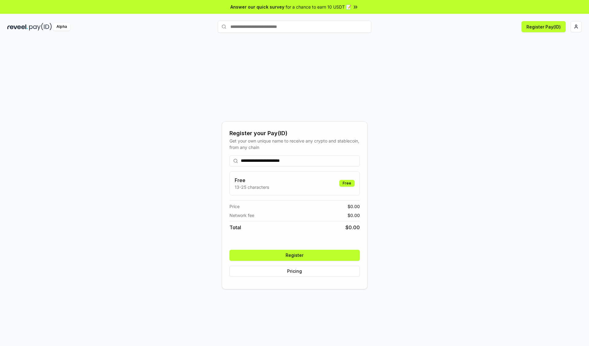 Image resolution: width=589 pixels, height=346 pixels. What do you see at coordinates (242, 215) in the screenshot?
I see `span: Network fee` at bounding box center [242, 215].